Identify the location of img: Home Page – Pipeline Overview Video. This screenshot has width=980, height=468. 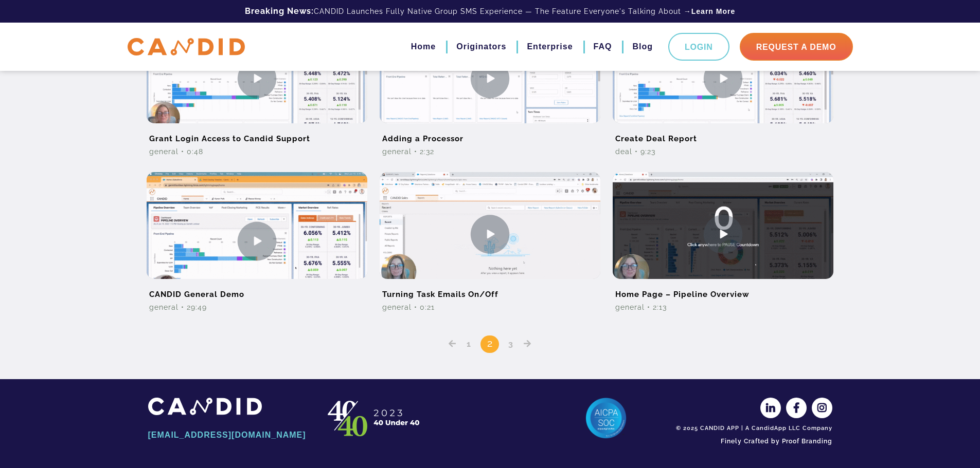
(723, 234).